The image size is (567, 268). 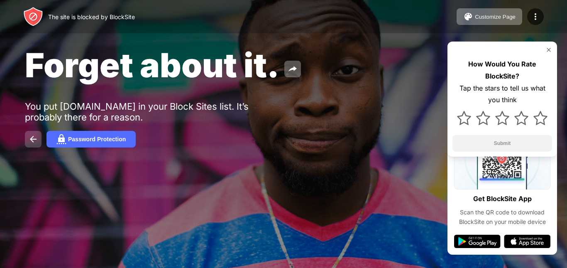 I want to click on div: The site is blocked by BlockSite, so click(x=91, y=17).